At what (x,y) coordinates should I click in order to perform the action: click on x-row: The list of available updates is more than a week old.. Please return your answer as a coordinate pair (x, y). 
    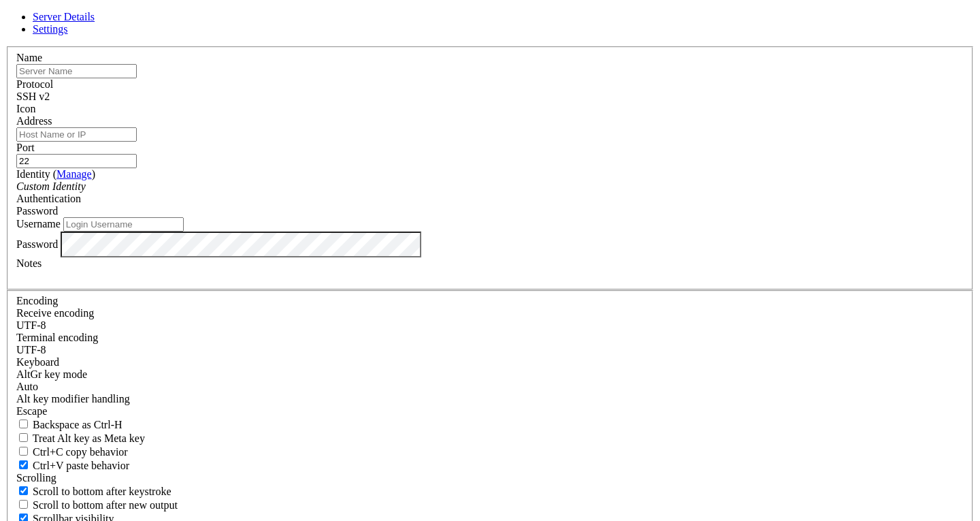
    Looking at the image, I should click on (404, 254).